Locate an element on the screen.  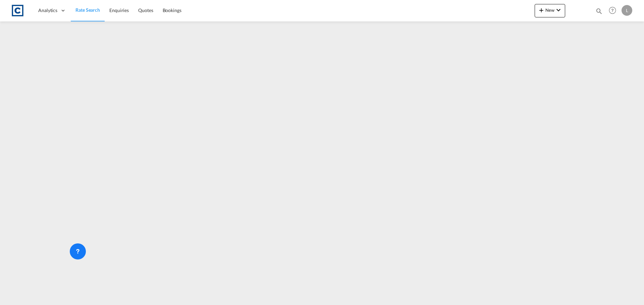
div: L is located at coordinates (627, 10).